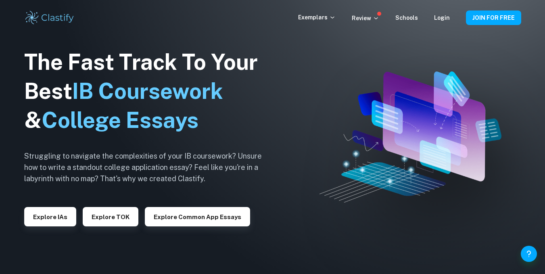 The image size is (545, 274). Describe the element at coordinates (50, 217) in the screenshot. I see `button: Explore IAs` at that location.